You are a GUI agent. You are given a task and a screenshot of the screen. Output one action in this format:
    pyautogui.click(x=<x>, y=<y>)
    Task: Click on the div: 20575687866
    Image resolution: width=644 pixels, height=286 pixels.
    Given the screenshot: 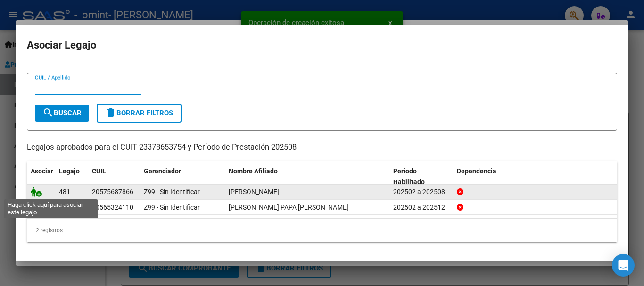 What is the action you would take?
    pyautogui.click(x=112, y=192)
    